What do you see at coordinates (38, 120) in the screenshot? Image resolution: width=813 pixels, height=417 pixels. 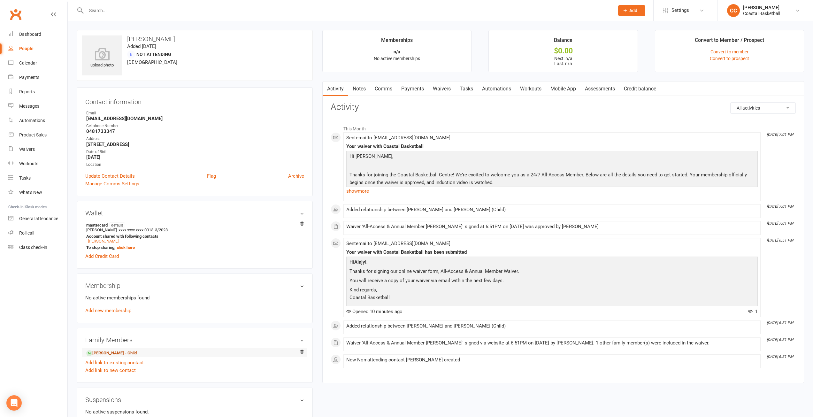 I see `a: Automations` at bounding box center [38, 120].